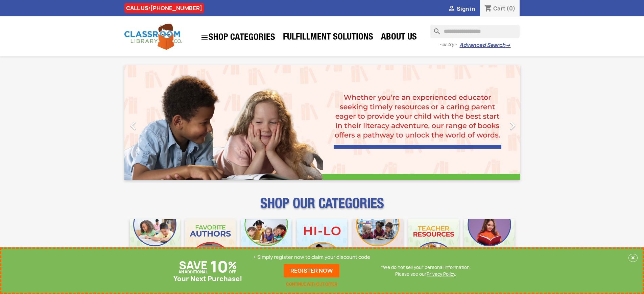 Image resolution: width=644 pixels, height=294 pixels. Describe the element at coordinates (399, 38) in the screenshot. I see `a: About Us` at that location.